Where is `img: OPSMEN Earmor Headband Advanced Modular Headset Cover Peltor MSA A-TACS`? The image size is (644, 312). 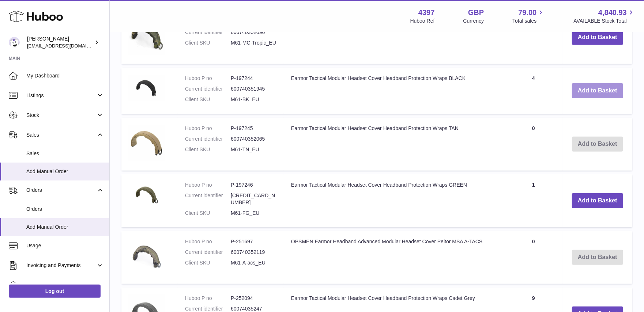 img: OPSMEN Earmor Headband Advanced Modular Headset Cover Peltor MSA A-TACS is located at coordinates (147, 257).